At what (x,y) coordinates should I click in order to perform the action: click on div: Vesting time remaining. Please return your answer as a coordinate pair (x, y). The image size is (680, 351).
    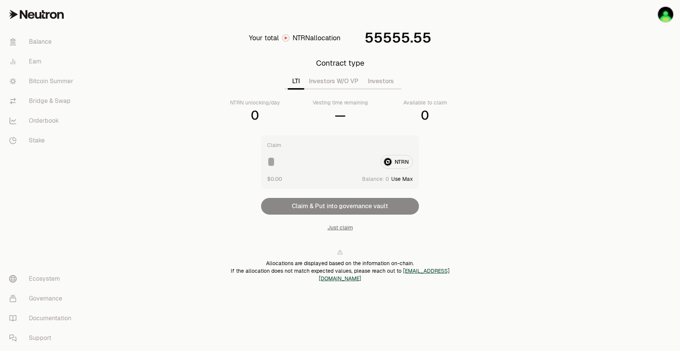
    Looking at the image, I should click on (340, 102).